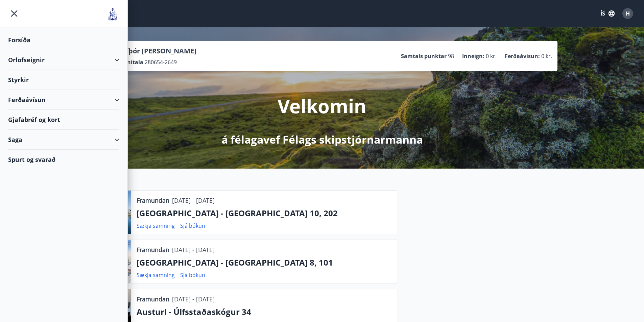 The height and width of the screenshot is (322, 644). What do you see at coordinates (473, 56) in the screenshot?
I see `p: Inneign :` at bounding box center [473, 56].